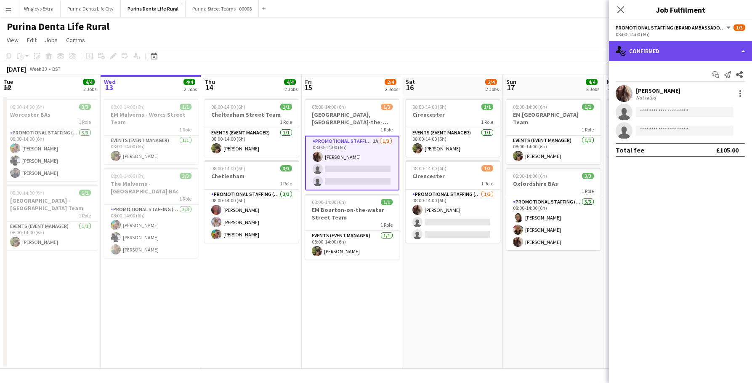 The width and height of the screenshot is (752, 383). I want to click on div: £105.00, so click(728, 150).